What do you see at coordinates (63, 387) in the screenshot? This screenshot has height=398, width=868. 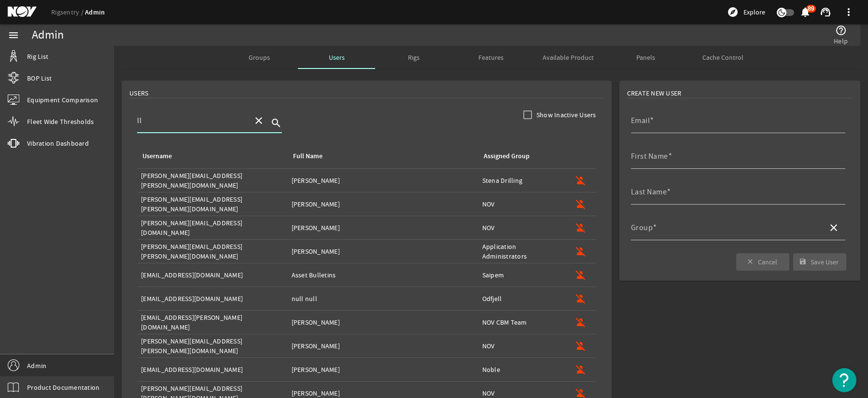 I see `span: Product Documentation` at bounding box center [63, 387].